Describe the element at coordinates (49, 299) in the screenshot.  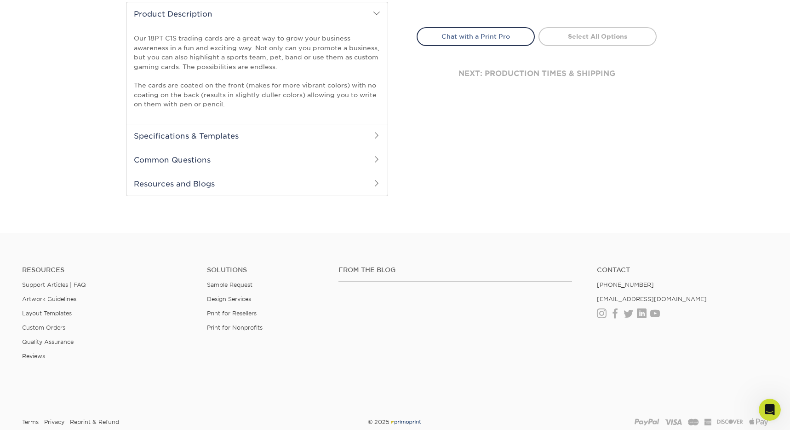
I see `a: Artwork Guidelines` at that location.